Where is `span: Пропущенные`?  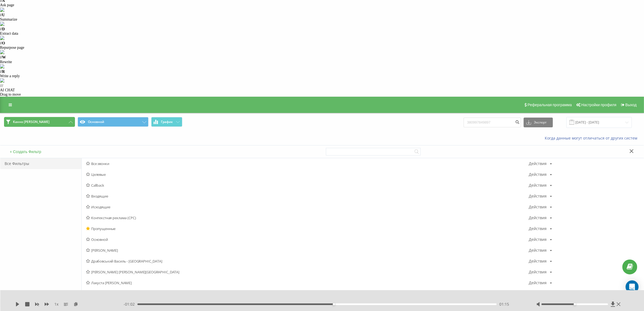 span: Пропущенные is located at coordinates (307, 228).